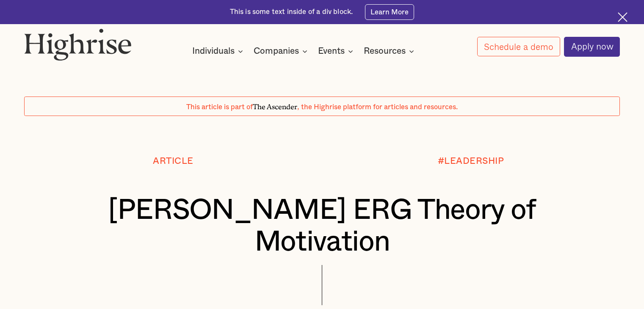 The height and width of the screenshot is (309, 644). I want to click on img: Cross icon, so click(622, 17).